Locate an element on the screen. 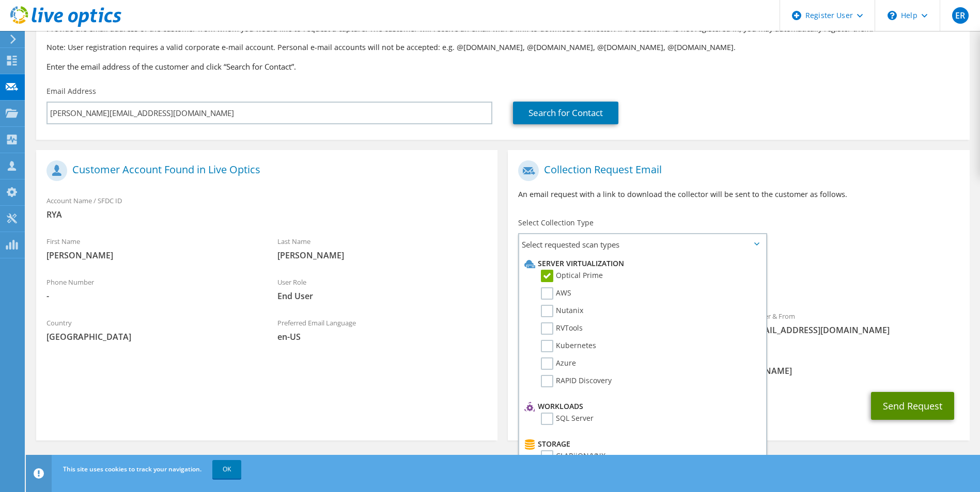  p: Note: User registration requires a valid corporate e-mail account. Personal e-mail accounts will ... is located at coordinates (502, 48).